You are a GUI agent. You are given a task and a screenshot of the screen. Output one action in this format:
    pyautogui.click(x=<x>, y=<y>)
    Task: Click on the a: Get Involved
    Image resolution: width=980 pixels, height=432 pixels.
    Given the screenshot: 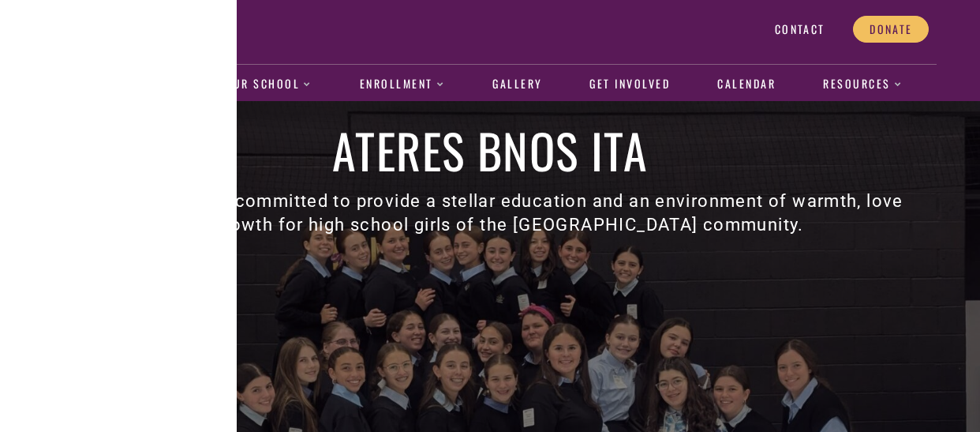 What is the action you would take?
    pyautogui.click(x=629, y=84)
    